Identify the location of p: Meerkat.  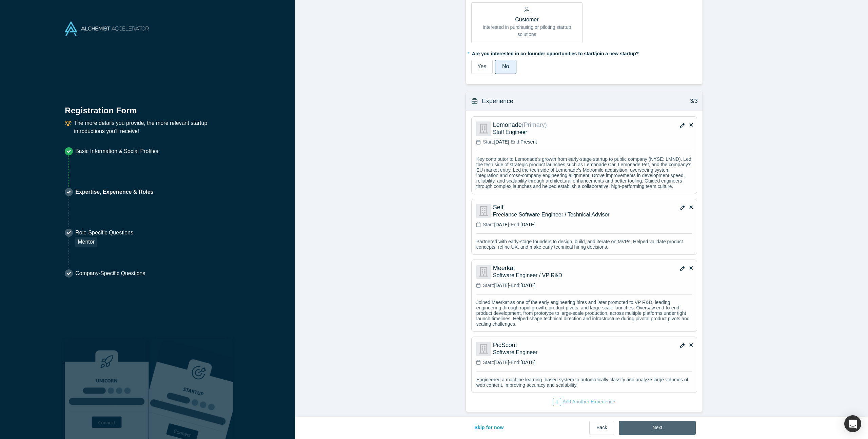
(567, 268).